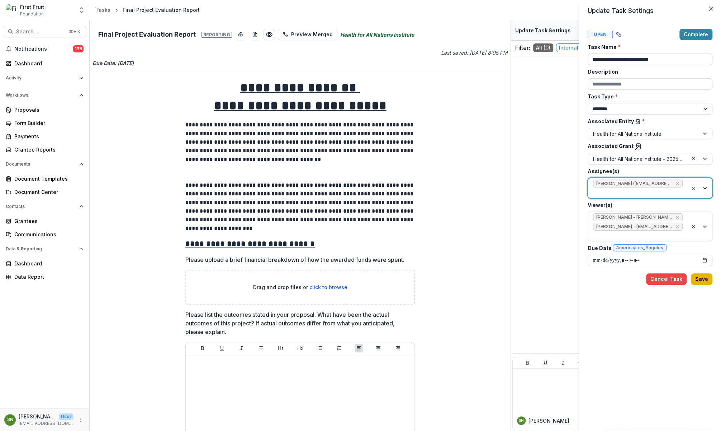 The image size is (721, 431). What do you see at coordinates (678, 217) in the screenshot?
I see `div: Remove Kelsie Salarda - kelsie@firstfruit.org` at bounding box center [678, 217].